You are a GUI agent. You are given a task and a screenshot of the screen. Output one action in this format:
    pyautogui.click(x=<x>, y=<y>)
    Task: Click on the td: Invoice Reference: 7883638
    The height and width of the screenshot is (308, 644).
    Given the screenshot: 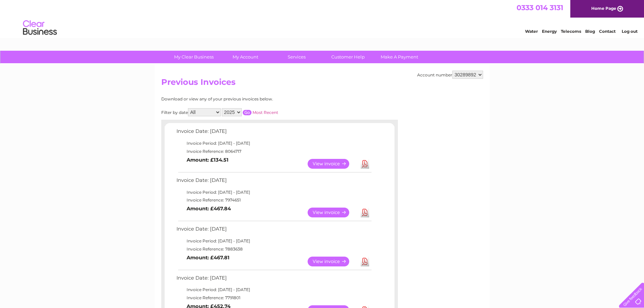 What is the action you would take?
    pyautogui.click(x=273, y=249)
    